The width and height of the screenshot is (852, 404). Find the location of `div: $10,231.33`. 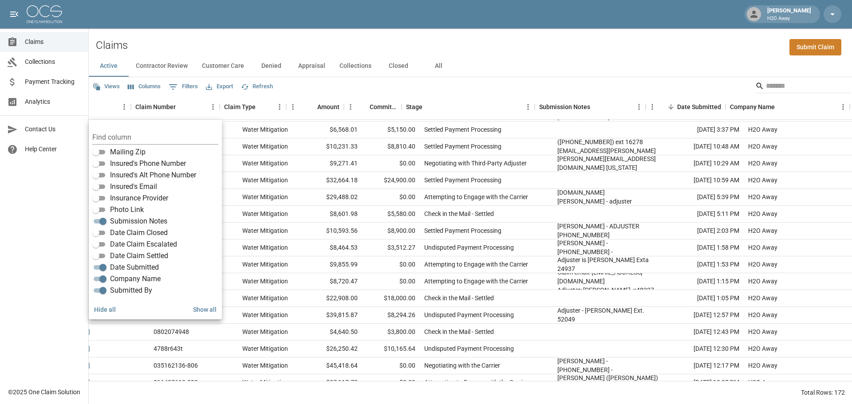

div: $10,231.33 is located at coordinates (333, 147).